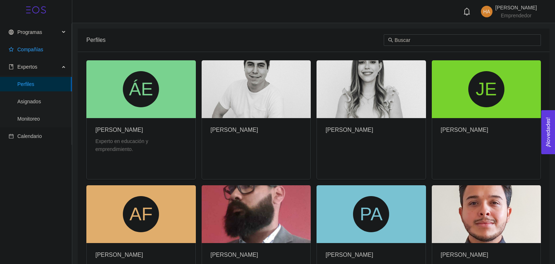  I want to click on span: calendar, so click(11, 136).